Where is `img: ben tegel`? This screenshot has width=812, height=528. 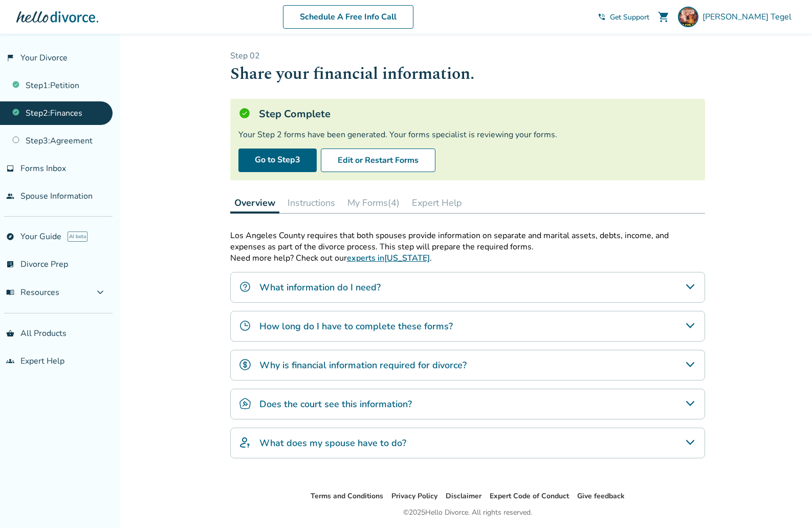 img: ben tegel is located at coordinates (688, 17).